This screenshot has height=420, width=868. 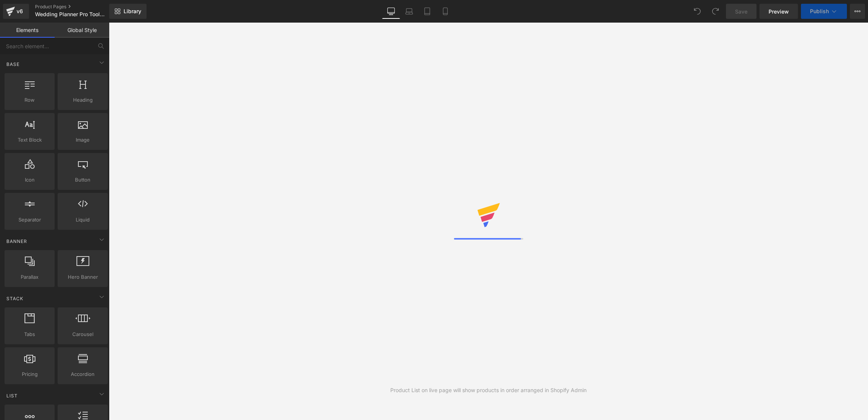 I want to click on a: v6, so click(x=15, y=11).